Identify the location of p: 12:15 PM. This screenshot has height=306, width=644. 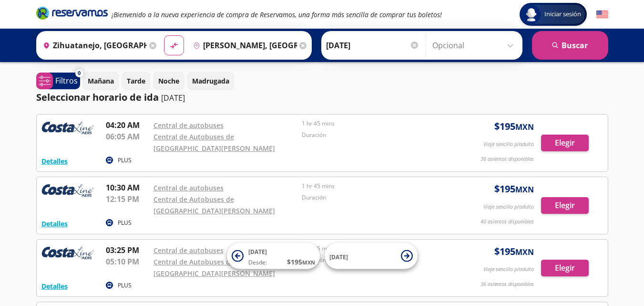
(127, 199).